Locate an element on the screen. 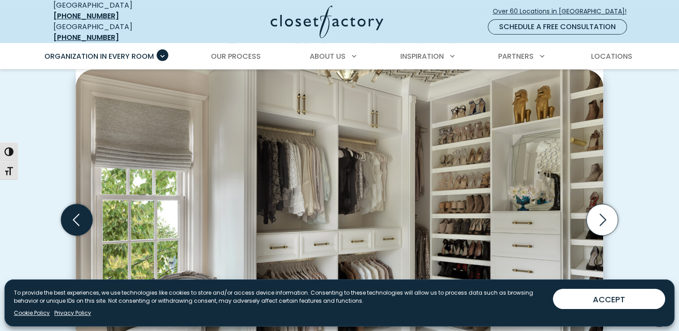 The width and height of the screenshot is (679, 331). span: Locations is located at coordinates (611, 56).